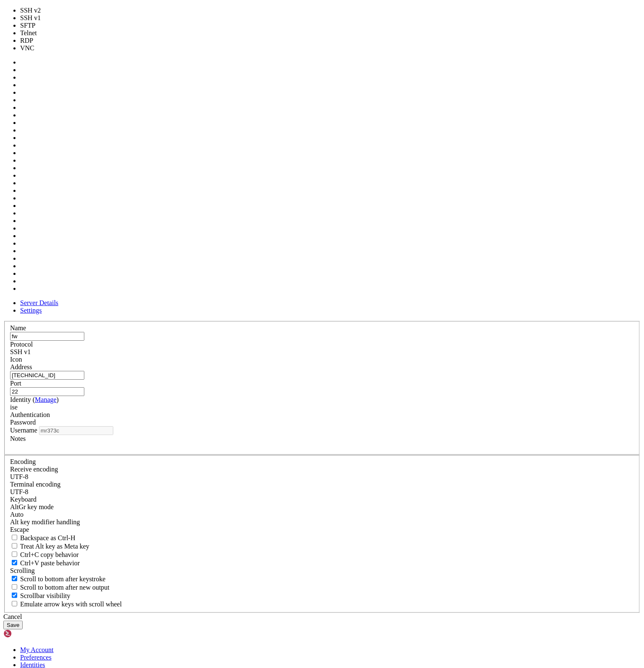 The height and width of the screenshot is (668, 644). What do you see at coordinates (55, 546) in the screenshot?
I see `span: Treat Alt key as Meta key` at bounding box center [55, 546].